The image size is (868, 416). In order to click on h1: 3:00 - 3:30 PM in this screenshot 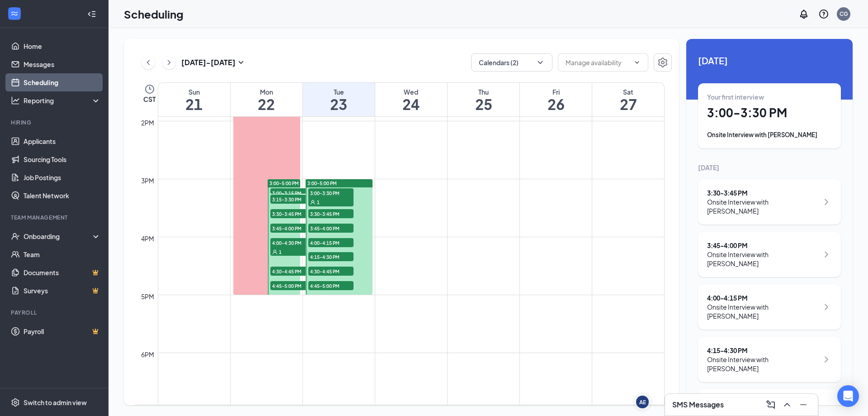, I will do `click(769, 112)`.